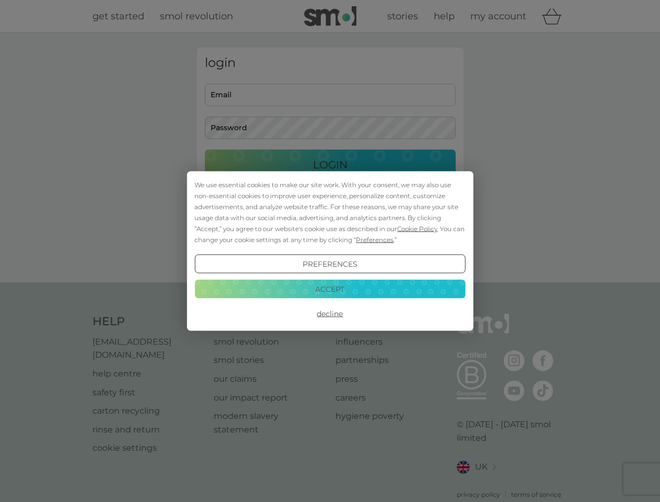  What do you see at coordinates (375, 239) in the screenshot?
I see `span: Preferences` at bounding box center [375, 239].